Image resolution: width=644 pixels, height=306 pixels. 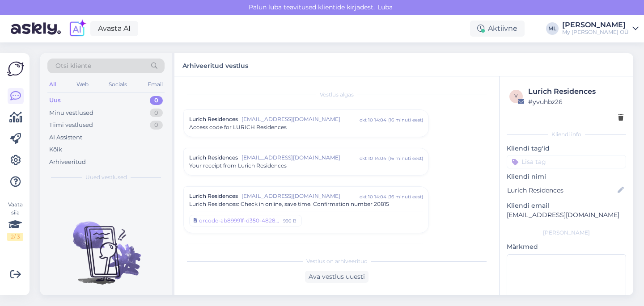 I want to click on p: Kliendi nimi, so click(x=566, y=176).